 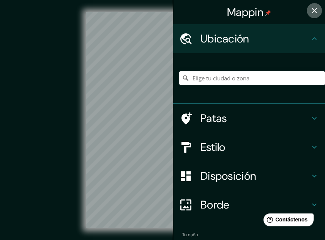 What do you see at coordinates (249, 176) in the screenshot?
I see `div: Disposición` at bounding box center [249, 176].